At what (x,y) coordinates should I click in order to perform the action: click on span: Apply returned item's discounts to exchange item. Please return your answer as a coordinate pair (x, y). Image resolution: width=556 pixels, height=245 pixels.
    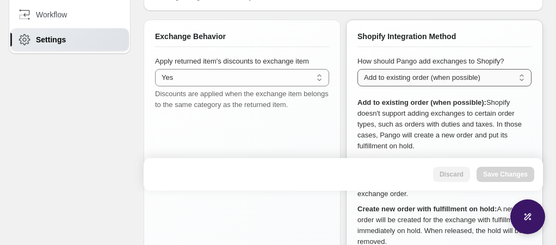
    Looking at the image, I should click on (232, 61).